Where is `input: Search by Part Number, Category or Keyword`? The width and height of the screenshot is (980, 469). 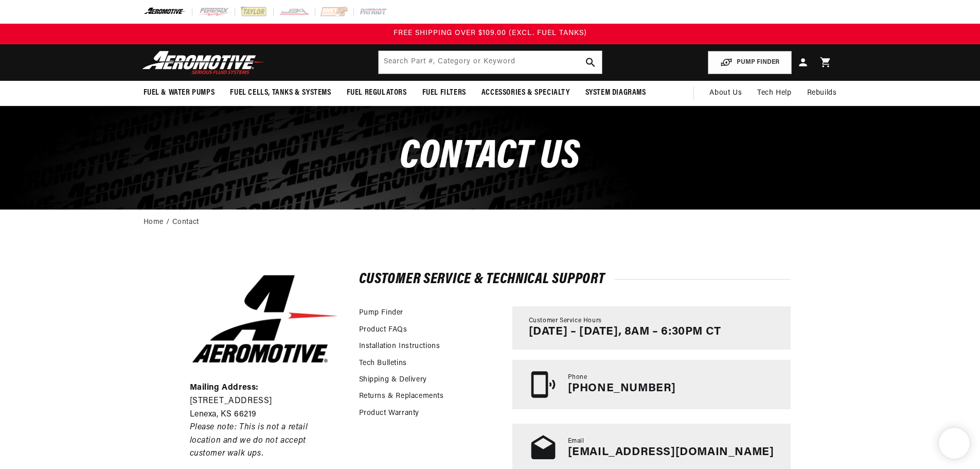
input: Search by Part Number, Category or Keyword is located at coordinates (490, 62).